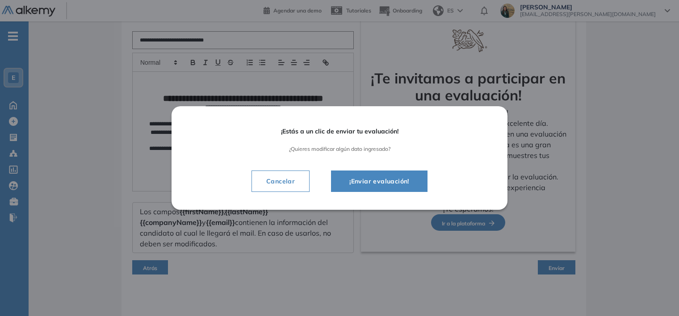  I want to click on span: ¡Enviar evaluación!, so click(379, 181).